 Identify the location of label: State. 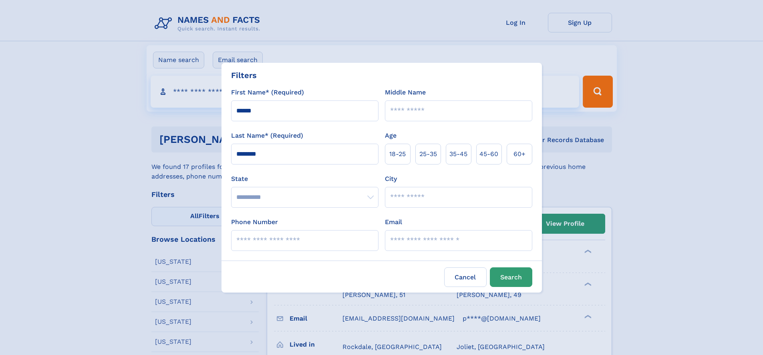
(305, 179).